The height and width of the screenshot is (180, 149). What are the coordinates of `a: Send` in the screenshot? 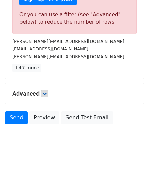 It's located at (16, 118).